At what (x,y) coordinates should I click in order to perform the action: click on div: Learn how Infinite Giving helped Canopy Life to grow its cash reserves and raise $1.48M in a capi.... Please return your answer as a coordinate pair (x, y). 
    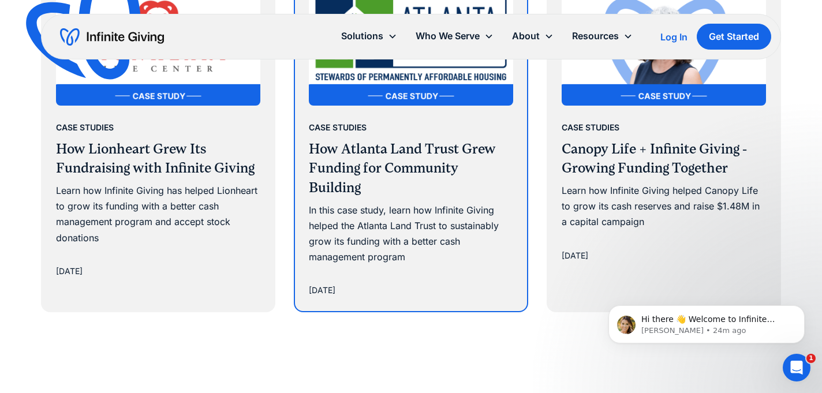
    Looking at the image, I should click on (664, 207).